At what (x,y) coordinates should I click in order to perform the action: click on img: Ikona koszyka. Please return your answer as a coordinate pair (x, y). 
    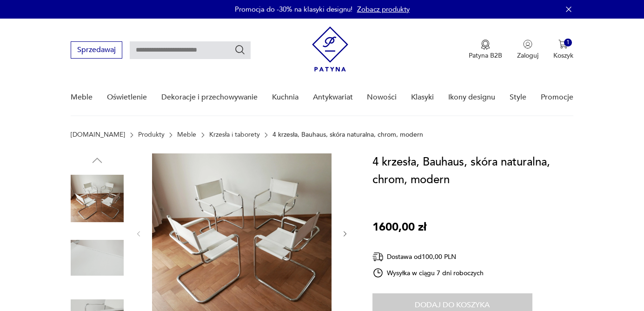
    Looking at the image, I should click on (563, 44).